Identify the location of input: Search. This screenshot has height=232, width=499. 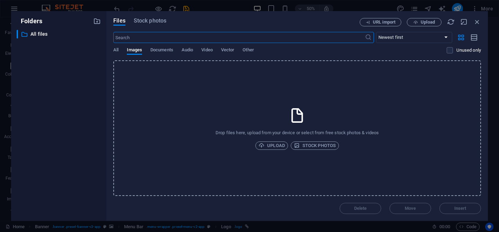
(239, 37).